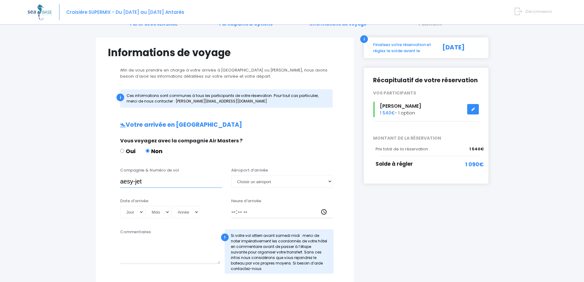 Image resolution: width=584 pixels, height=282 pixels. Describe the element at coordinates (128, 151) in the screenshot. I see `label: Oui` at that location.